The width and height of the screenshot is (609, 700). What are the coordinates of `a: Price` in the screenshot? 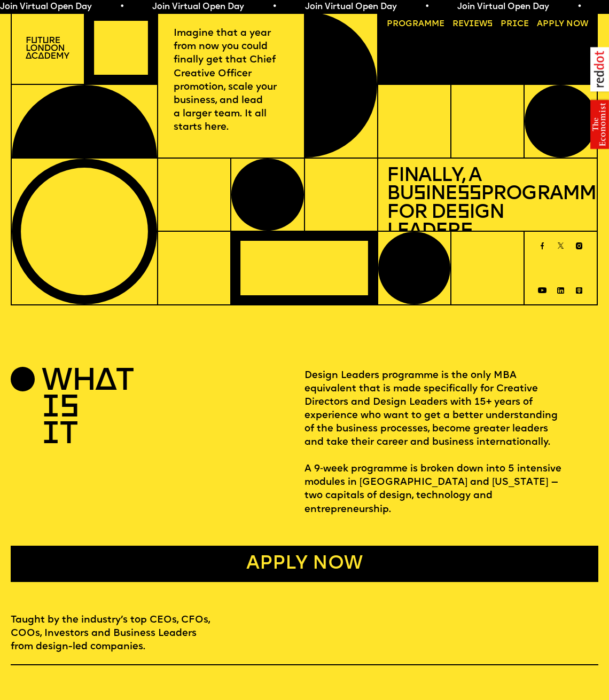 It's located at (514, 24).